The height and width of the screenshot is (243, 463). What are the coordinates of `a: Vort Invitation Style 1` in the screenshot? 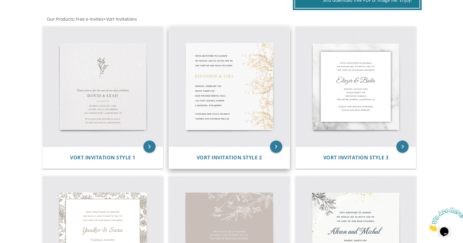 It's located at (103, 158).